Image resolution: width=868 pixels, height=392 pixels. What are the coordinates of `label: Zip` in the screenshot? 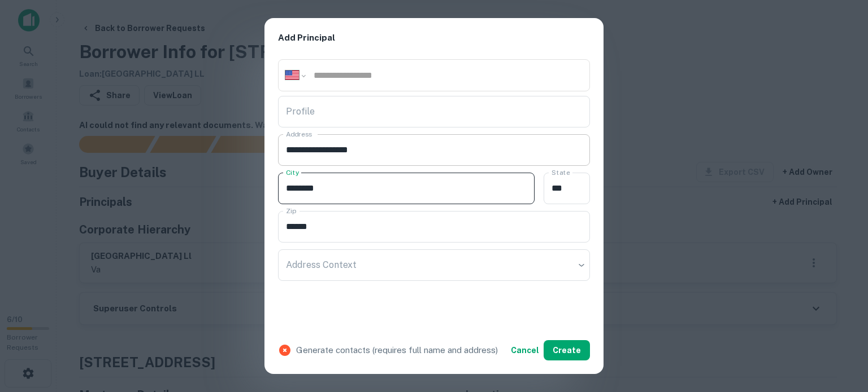 It's located at (291, 210).